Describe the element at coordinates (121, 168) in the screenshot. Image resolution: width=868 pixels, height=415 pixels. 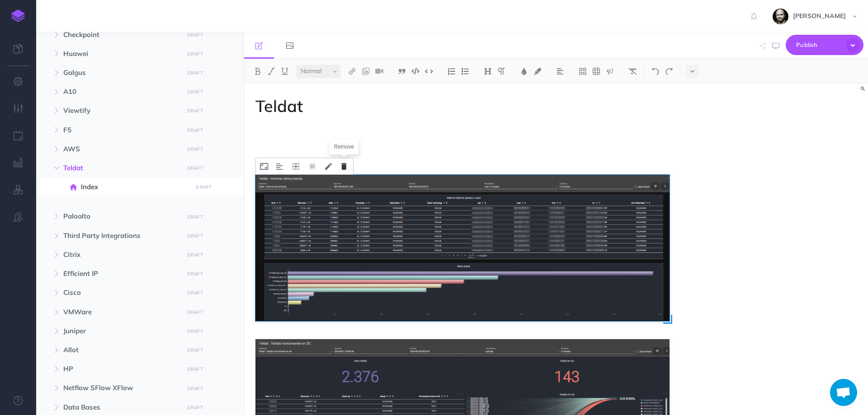
I see `span: Teldat` at that location.